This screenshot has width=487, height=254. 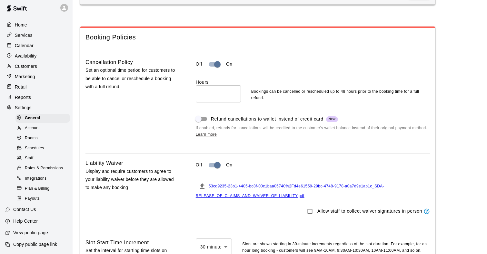 I want to click on div: Payouts, so click(x=43, y=198).